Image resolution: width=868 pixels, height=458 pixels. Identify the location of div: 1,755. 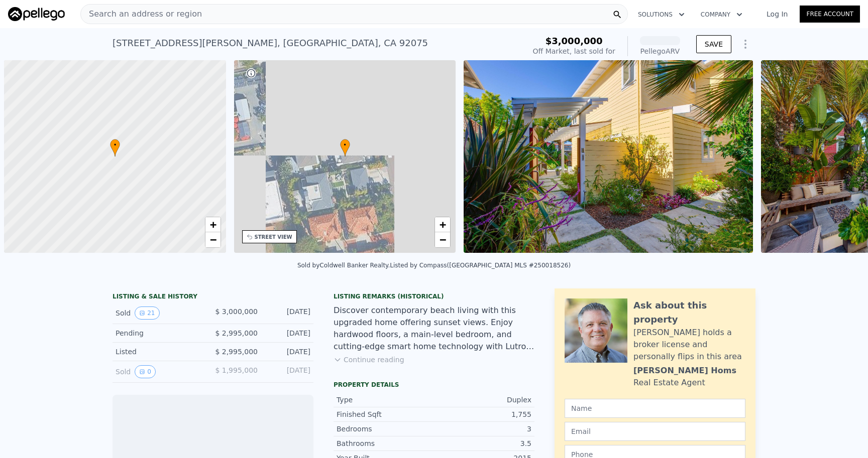
(483, 414).